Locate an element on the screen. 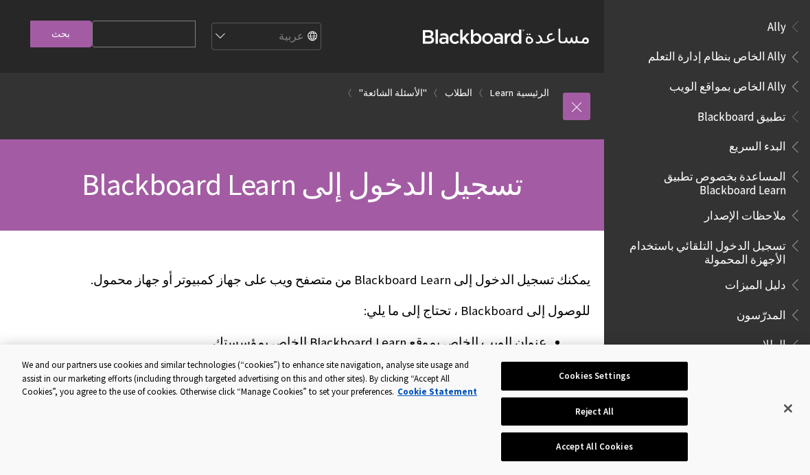  div: We and our partners use cookies and similar technologies (“cookies”) to enhance site navigation, ... is located at coordinates (254, 378).